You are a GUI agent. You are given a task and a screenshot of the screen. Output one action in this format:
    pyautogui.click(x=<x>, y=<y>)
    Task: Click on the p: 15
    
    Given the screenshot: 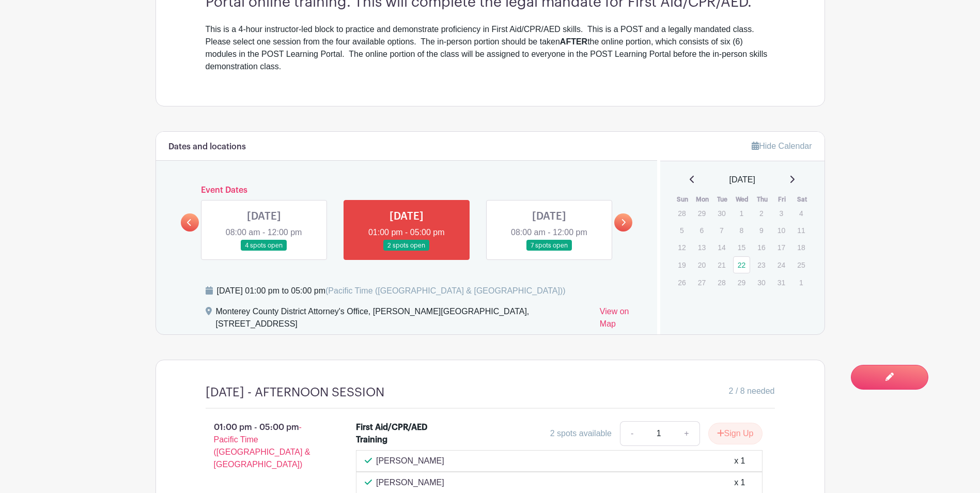 What is the action you would take?
    pyautogui.click(x=741, y=247)
    